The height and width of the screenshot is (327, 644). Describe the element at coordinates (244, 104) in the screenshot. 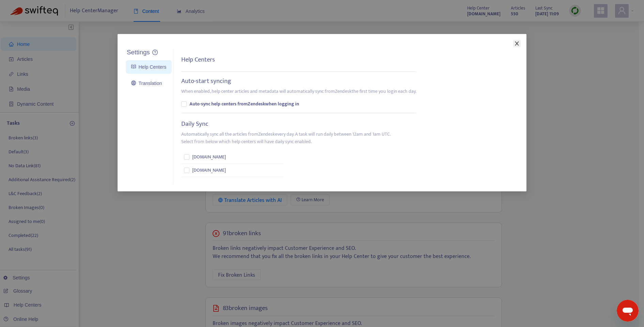

I see `b: Auto-sync help centers from Zendesk when logging in` at that location.